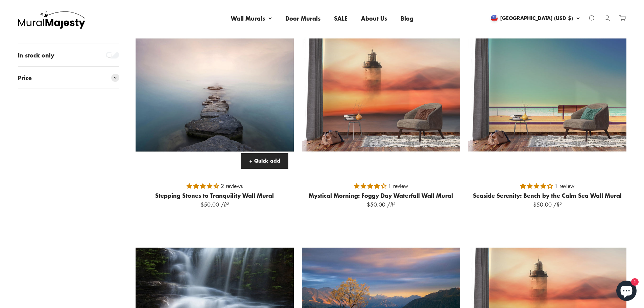 This screenshot has height=308, width=644. What do you see at coordinates (303, 18) in the screenshot?
I see `a: Door Murals` at bounding box center [303, 18].